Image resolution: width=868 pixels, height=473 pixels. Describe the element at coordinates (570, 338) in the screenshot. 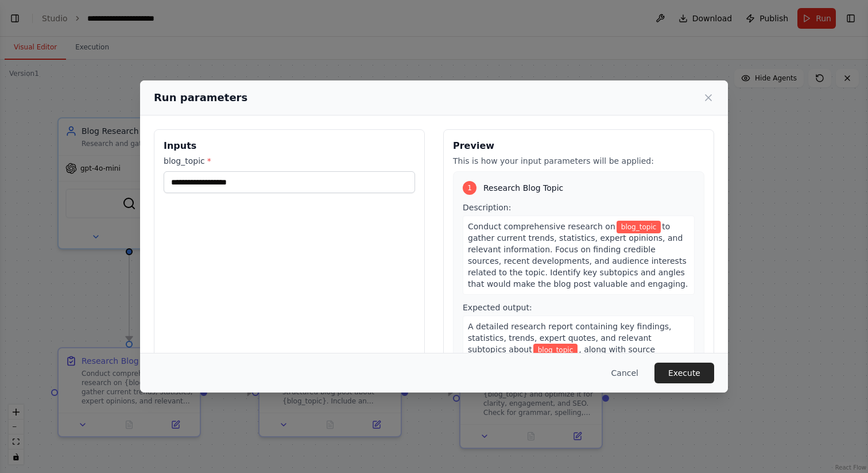

I see `span: A detailed research report containing key findings, statistics, trends, expert quotes, and releva...` at that location.